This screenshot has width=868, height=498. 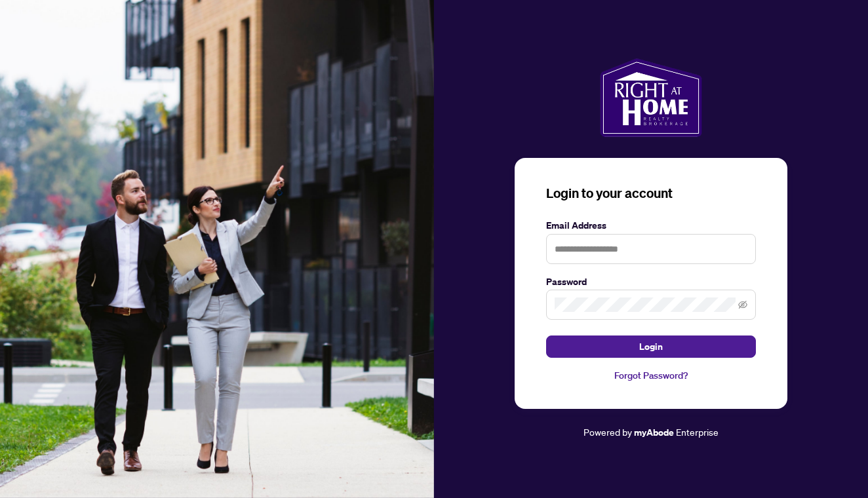 I want to click on a: Forgot Password?, so click(x=651, y=375).